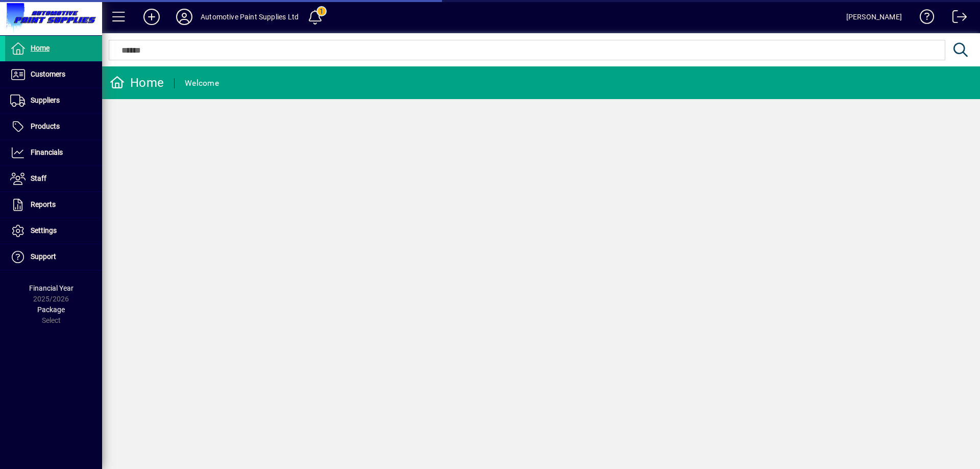 The height and width of the screenshot is (469, 980). What do you see at coordinates (53, 231) in the screenshot?
I see `a: Settings` at bounding box center [53, 231].